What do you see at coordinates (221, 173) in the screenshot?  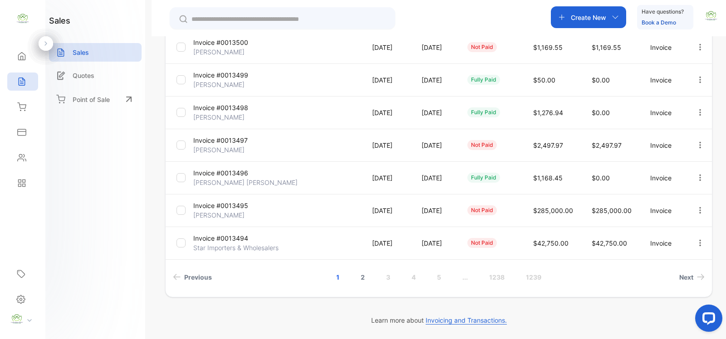 I see `p: Invoice #0013496` at bounding box center [221, 173].